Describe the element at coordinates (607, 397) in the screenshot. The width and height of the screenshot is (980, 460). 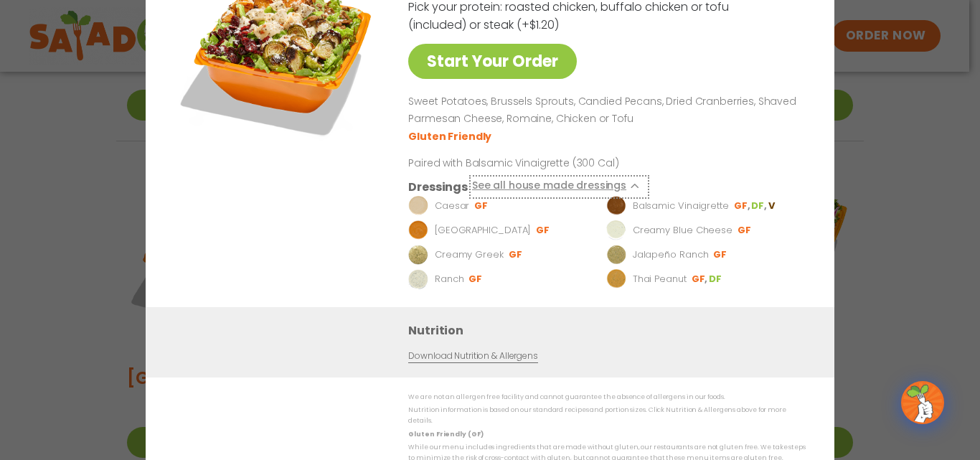
I see `p: We are not an allergen free facility and cannot guarantee the absence of allergens in our foods.` at that location.